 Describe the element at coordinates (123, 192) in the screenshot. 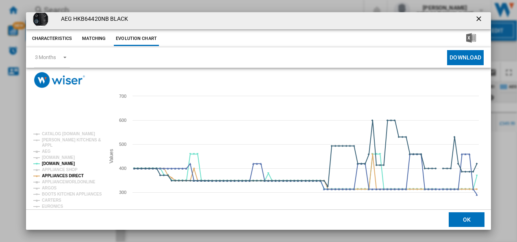

I see `tspan: 300` at that location.